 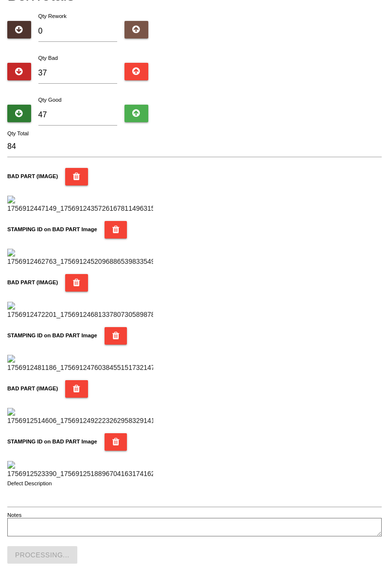 What do you see at coordinates (18, 133) in the screenshot?
I see `label: Qty Total` at bounding box center [18, 133].